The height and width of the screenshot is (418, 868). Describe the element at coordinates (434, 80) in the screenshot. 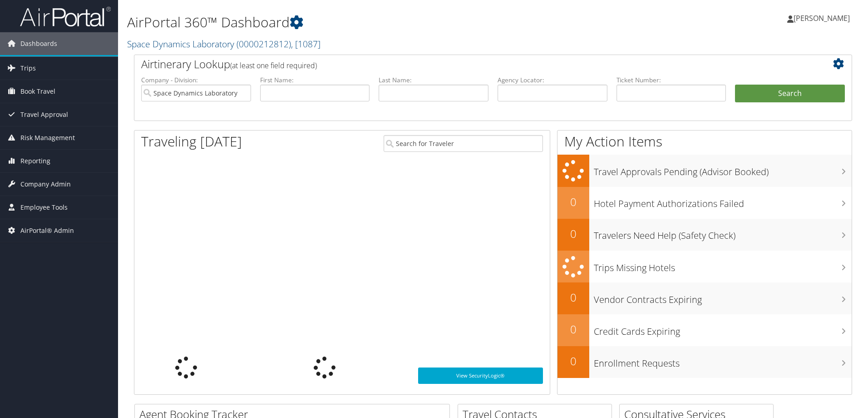

I see `label: Last Name:` at that location.